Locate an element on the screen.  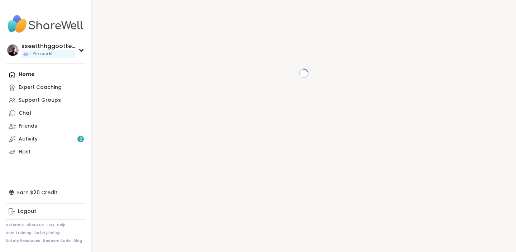
div: Logout is located at coordinates (27, 212).